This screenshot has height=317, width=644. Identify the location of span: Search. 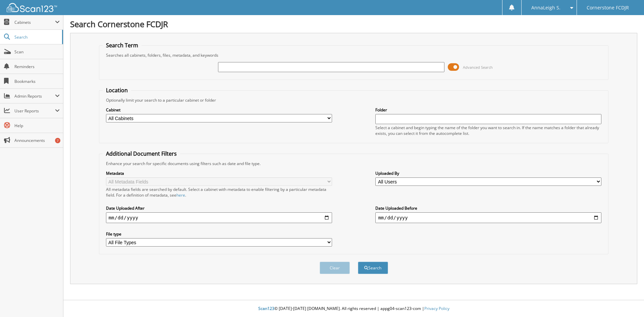
(37, 37).